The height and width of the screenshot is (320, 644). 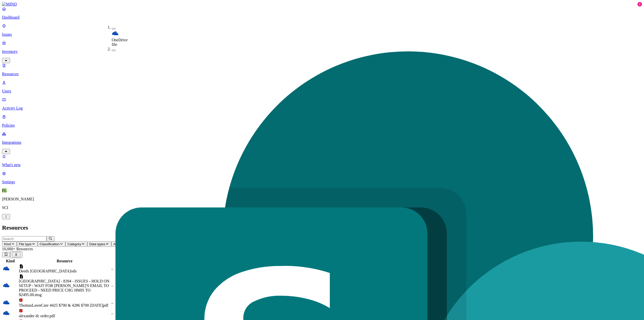 I want to click on a: Resources, so click(x=322, y=70).